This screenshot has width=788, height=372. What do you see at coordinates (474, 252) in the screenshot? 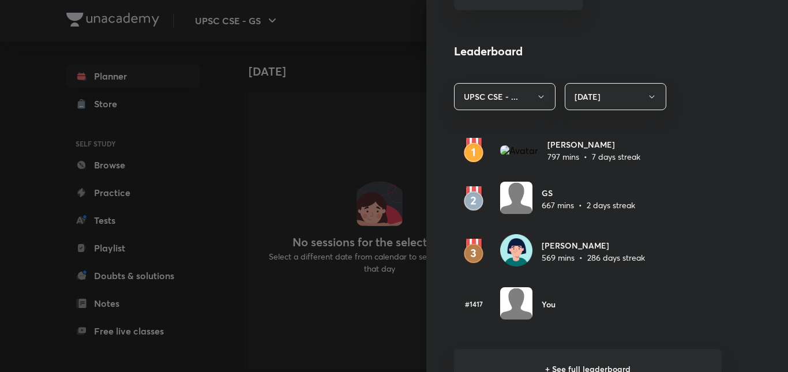
I see `img: rank3.svg` at bounding box center [474, 252].